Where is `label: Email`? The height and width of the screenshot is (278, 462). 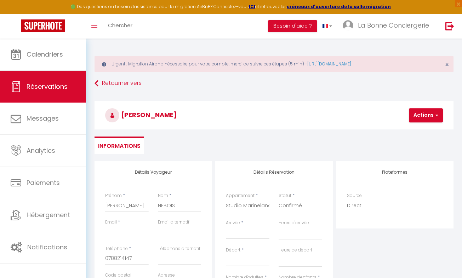
label: Email is located at coordinates (111, 222).